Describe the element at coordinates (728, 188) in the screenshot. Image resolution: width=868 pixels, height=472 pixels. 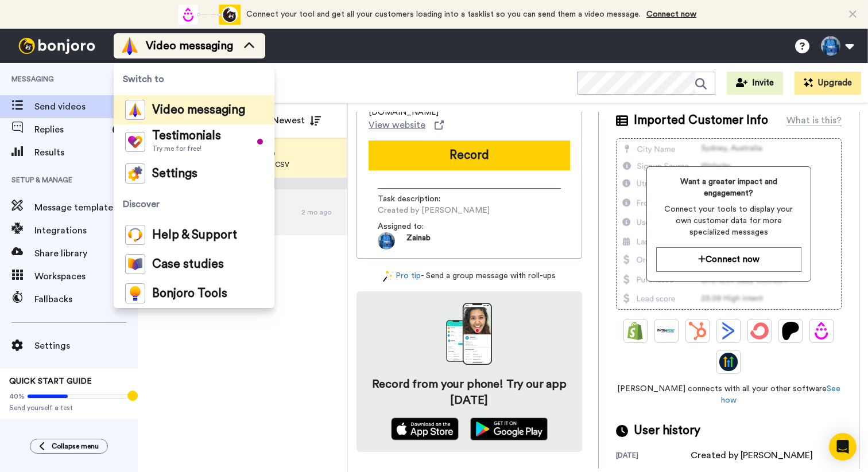
I see `span: Want a greater impact and engagement?` at that location.